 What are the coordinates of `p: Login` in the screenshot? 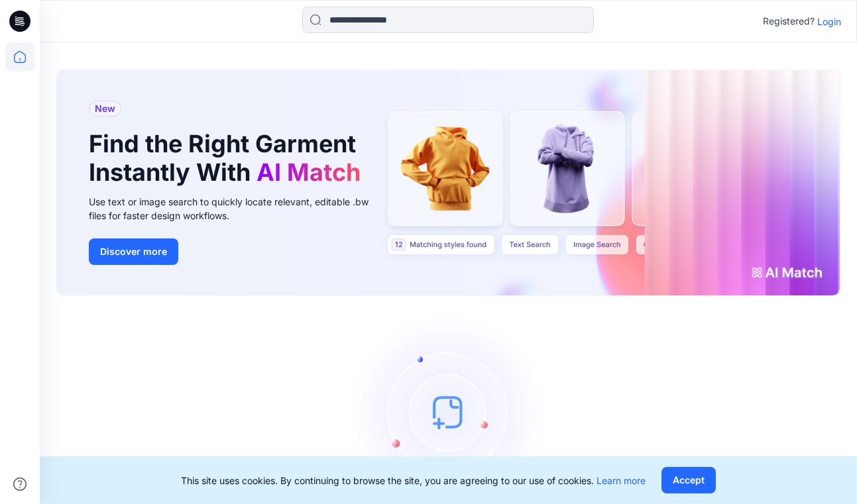 It's located at (829, 21).